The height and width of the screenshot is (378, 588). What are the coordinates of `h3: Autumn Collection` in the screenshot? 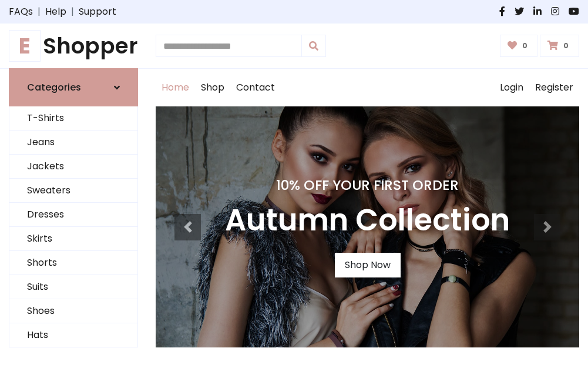 It's located at (367, 221).